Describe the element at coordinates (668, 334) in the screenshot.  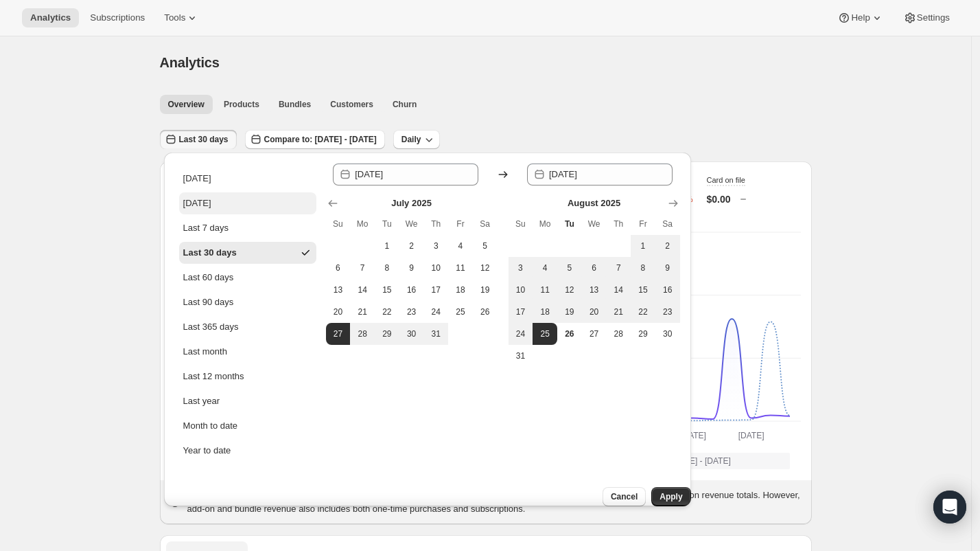
I see `button: Saturday August 30 2025` at that location.